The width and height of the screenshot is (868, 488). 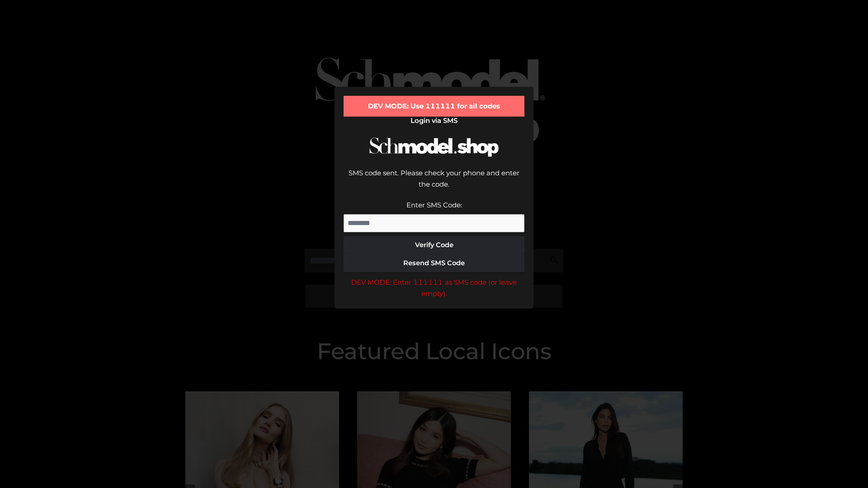 I want to click on h2: Login via SMS, so click(x=434, y=121).